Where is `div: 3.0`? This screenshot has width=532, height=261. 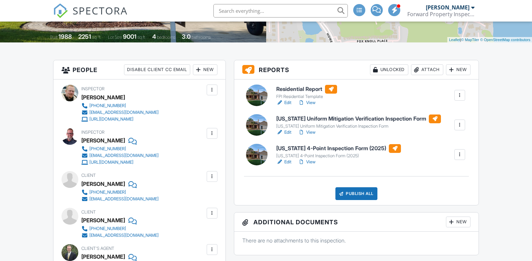 div: 3.0 is located at coordinates (186, 36).